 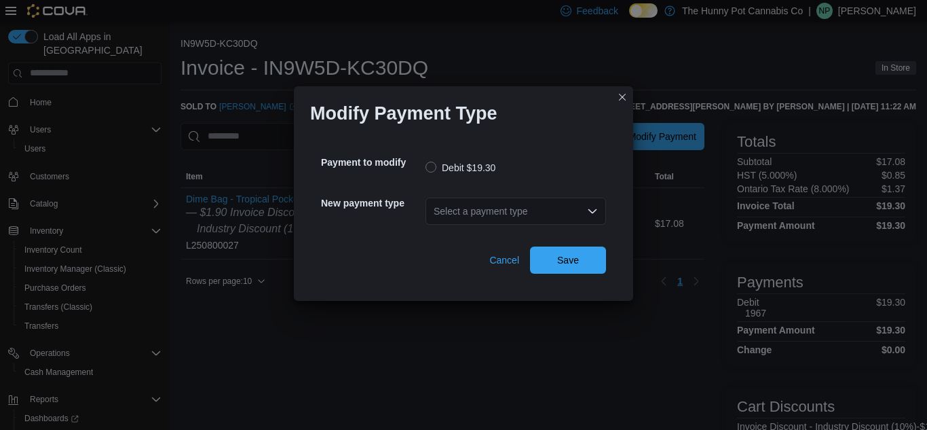 I want to click on span: Cancel, so click(x=504, y=260).